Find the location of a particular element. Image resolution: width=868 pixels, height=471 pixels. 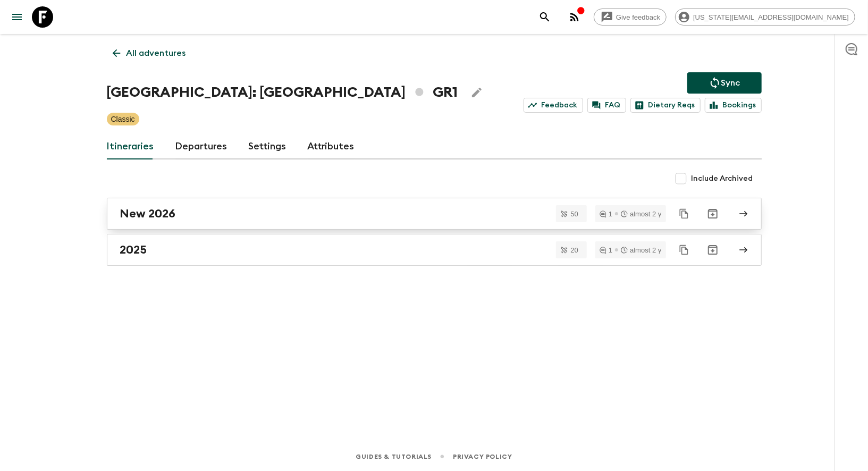

p: Classic is located at coordinates (123, 119).